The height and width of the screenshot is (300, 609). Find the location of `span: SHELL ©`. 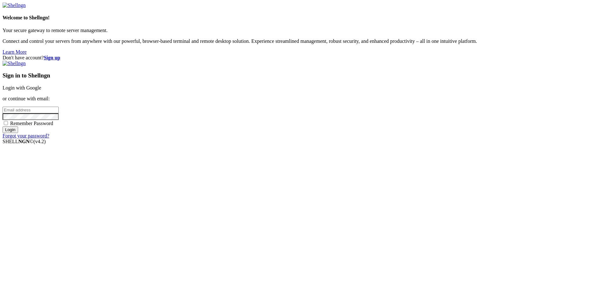

span: SHELL © is located at coordinates (24, 141).